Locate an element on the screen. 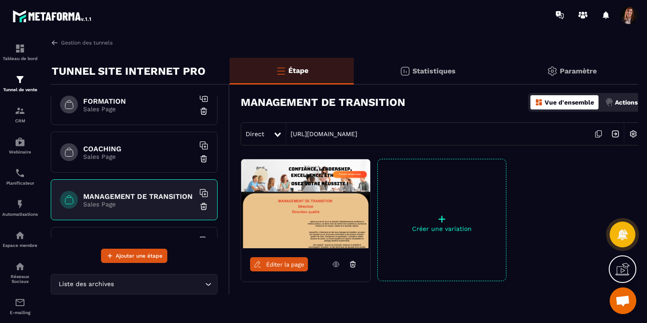  h6: FORMATION is located at coordinates (139, 101).